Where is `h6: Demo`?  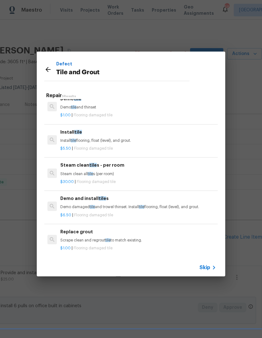 h6: Demo is located at coordinates (138, 99).